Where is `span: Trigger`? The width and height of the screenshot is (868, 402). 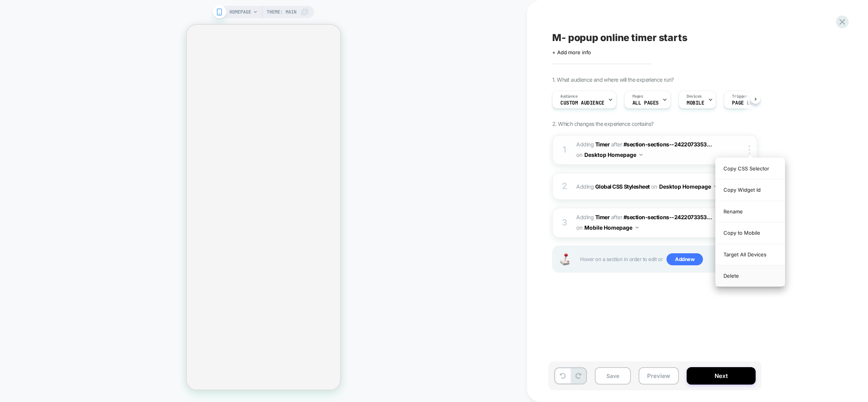 span: Trigger is located at coordinates (739, 96).